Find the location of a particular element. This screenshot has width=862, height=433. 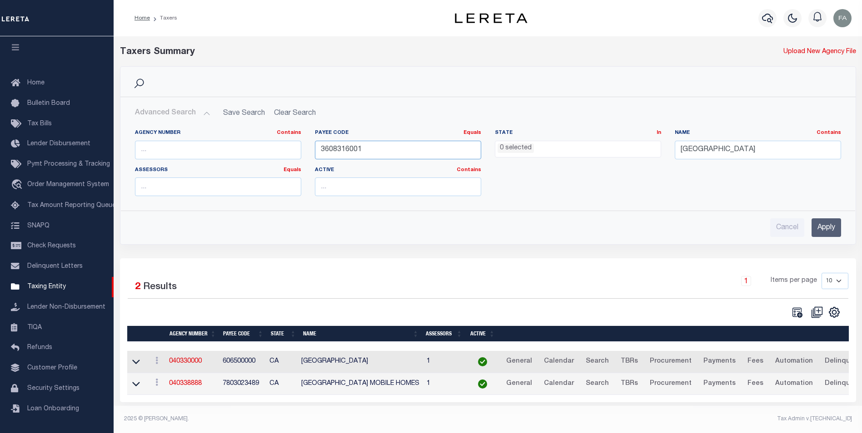

input: Cancel is located at coordinates (787, 228).